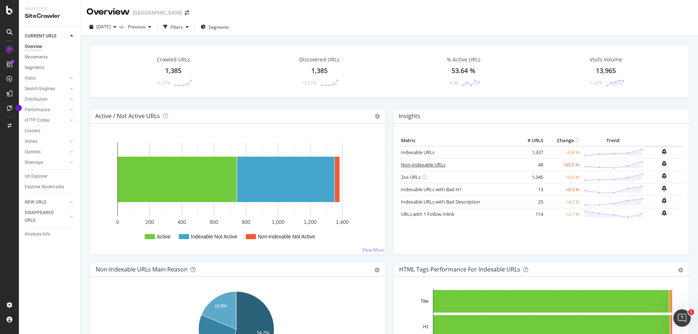 The image size is (698, 334). Describe the element at coordinates (182, 222) in the screenshot. I see `text: 400` at that location.